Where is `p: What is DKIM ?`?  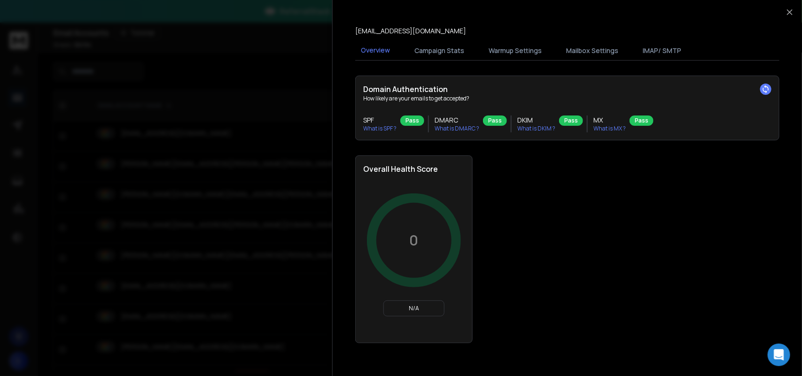
p: What is DKIM ? is located at coordinates (536, 129).